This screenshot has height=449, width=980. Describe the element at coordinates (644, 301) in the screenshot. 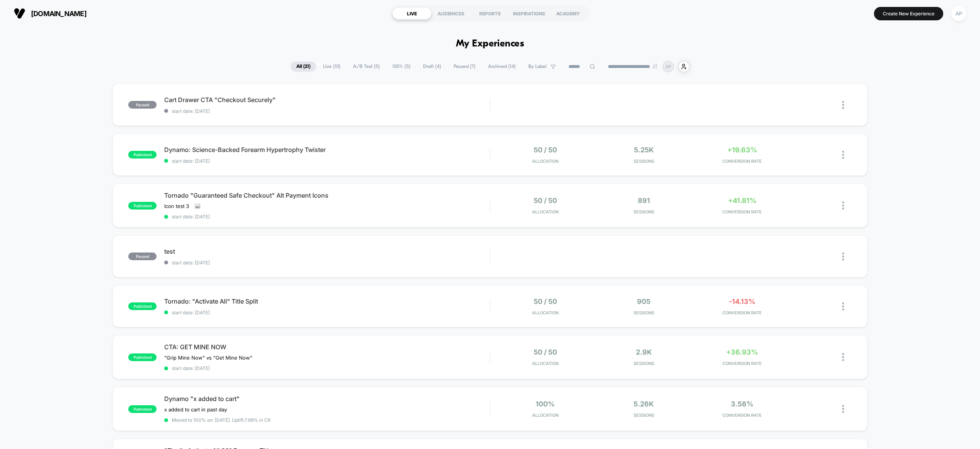

I see `span: 905` at that location.